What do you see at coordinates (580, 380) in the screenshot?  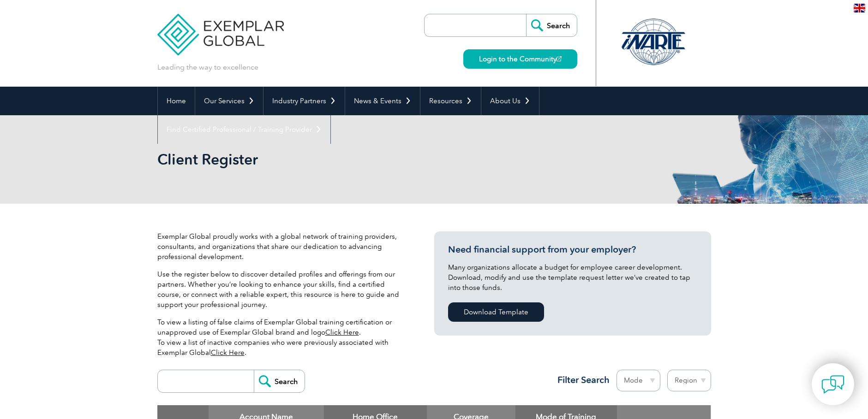 I see `h3: Filter Search` at bounding box center [580, 380].